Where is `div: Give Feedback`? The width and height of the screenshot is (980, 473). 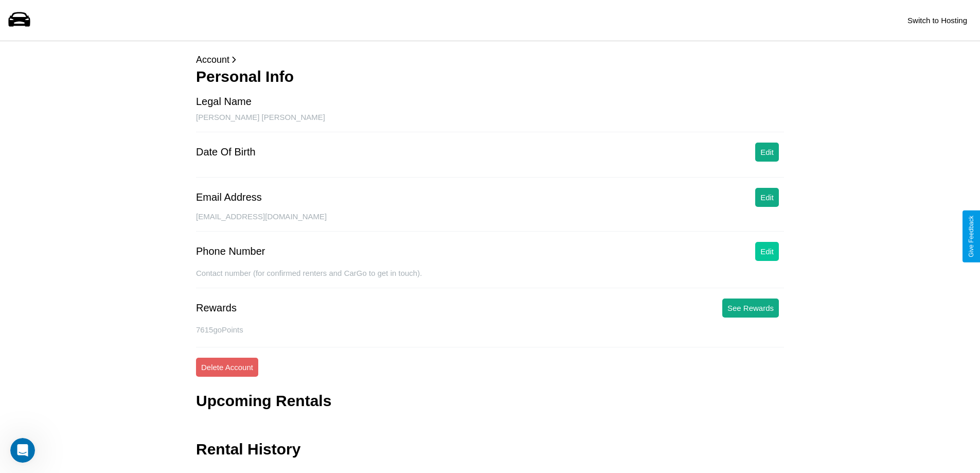
div: Give Feedback is located at coordinates (971, 236).